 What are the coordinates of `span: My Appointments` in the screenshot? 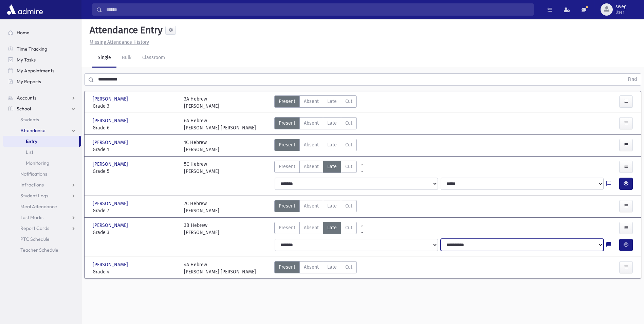 It's located at (35, 71).